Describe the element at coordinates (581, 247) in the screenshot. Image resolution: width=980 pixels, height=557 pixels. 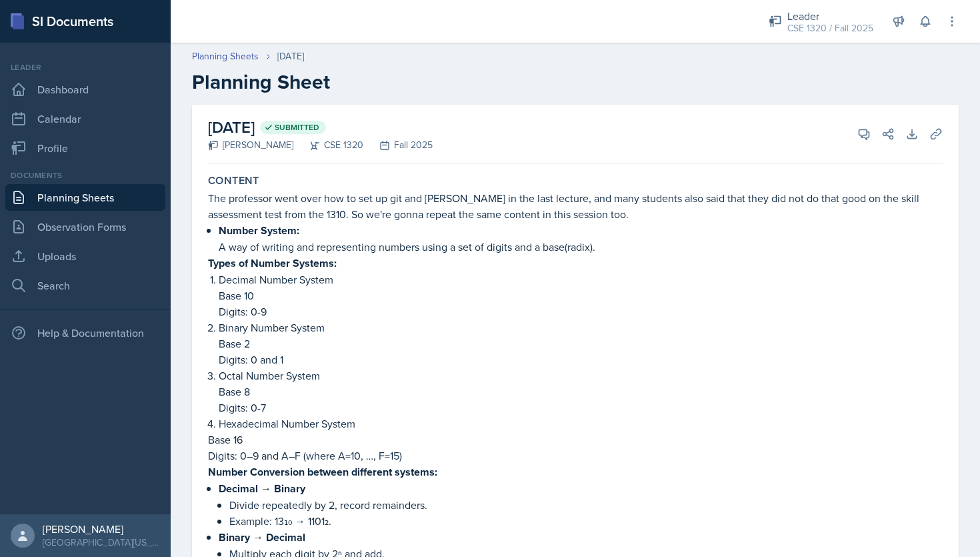
I see `p: A way of writing and representing numbers using a set of digits and a base(radix).` at that location.